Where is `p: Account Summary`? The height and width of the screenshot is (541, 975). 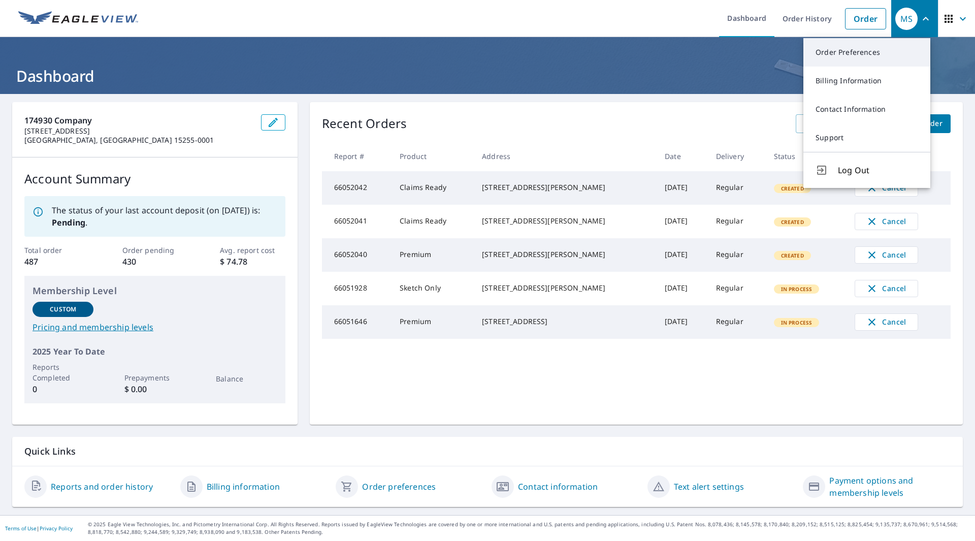 p: Account Summary is located at coordinates (155, 179).